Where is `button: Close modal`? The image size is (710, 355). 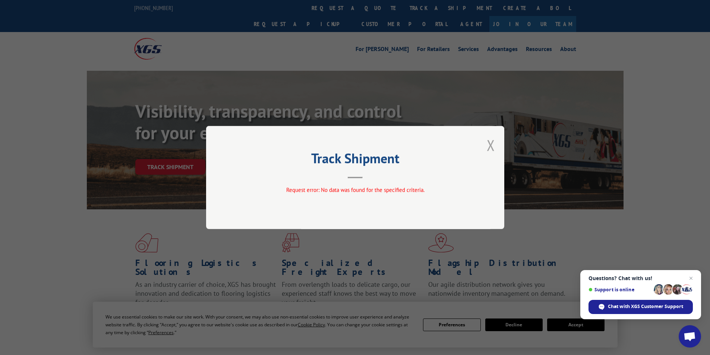
button: Close modal is located at coordinates (491, 145).